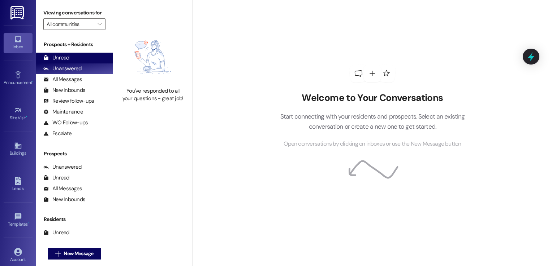 The width and height of the screenshot is (552, 266). Describe the element at coordinates (74, 254) in the screenshot. I see `button: New Message` at that location.